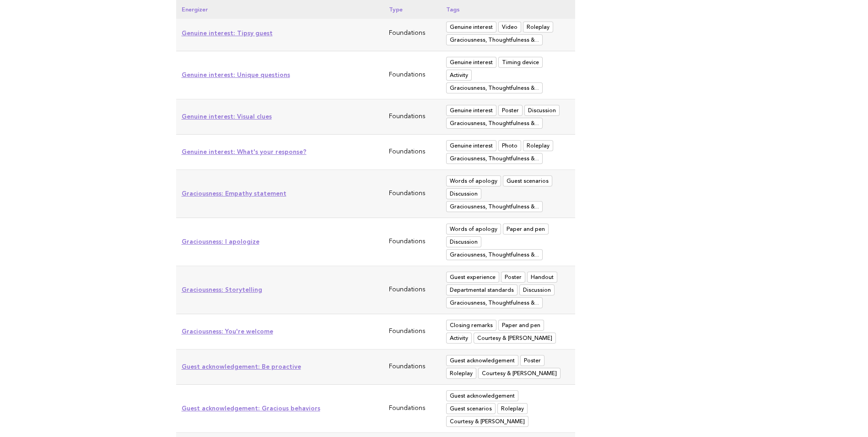  I want to click on a: Guest acknowledgement: Be proactive, so click(241, 366).